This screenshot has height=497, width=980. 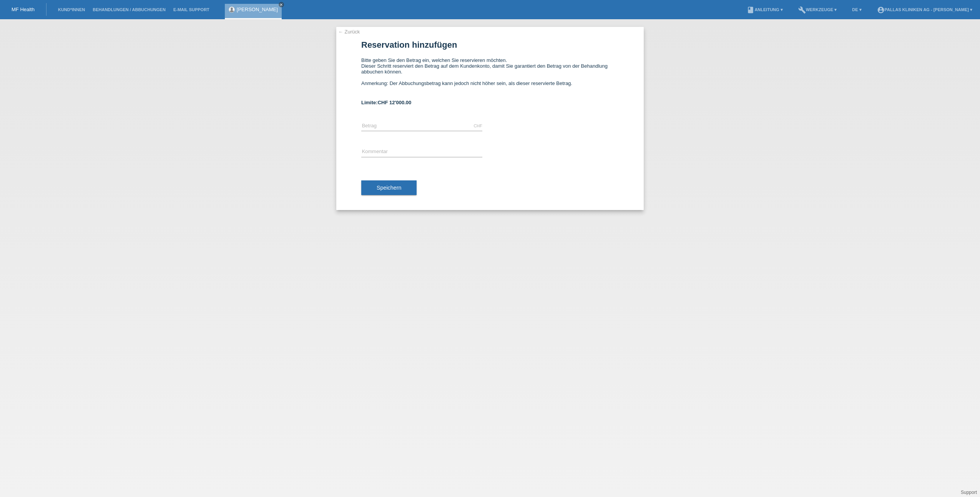 What do you see at coordinates (282, 5) in the screenshot?
I see `i: close` at bounding box center [282, 5].